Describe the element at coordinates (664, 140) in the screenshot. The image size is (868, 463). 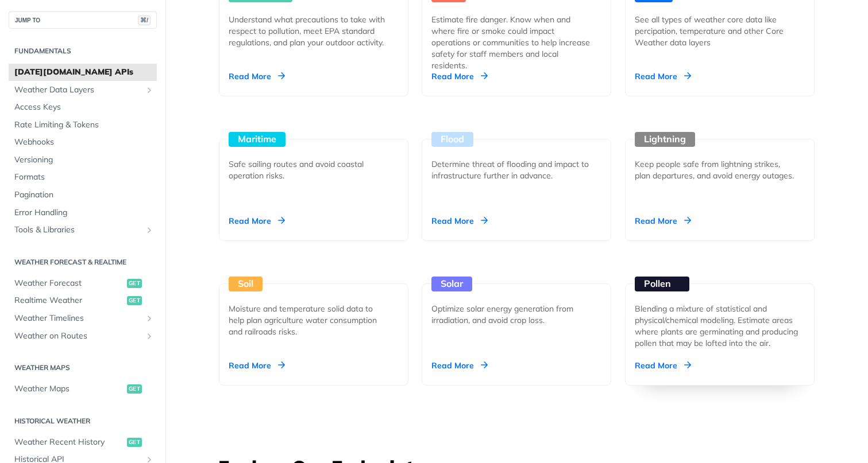
I see `div: Lightning` at that location.